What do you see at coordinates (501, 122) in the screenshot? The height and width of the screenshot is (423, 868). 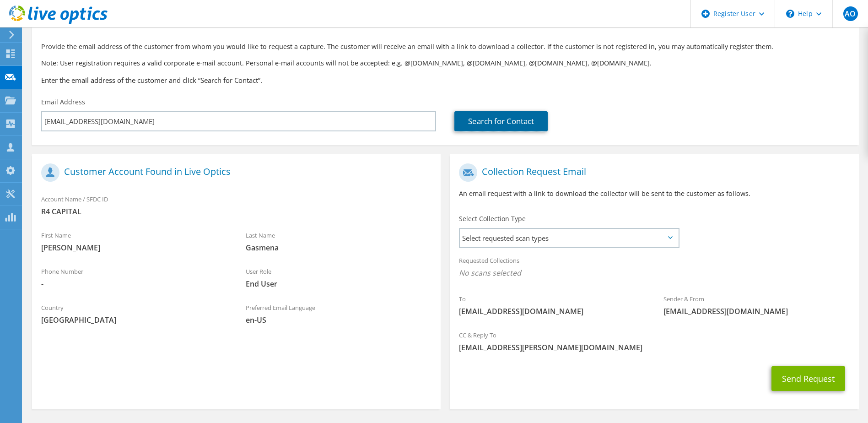 I see `a: Search for Contact` at bounding box center [501, 122].